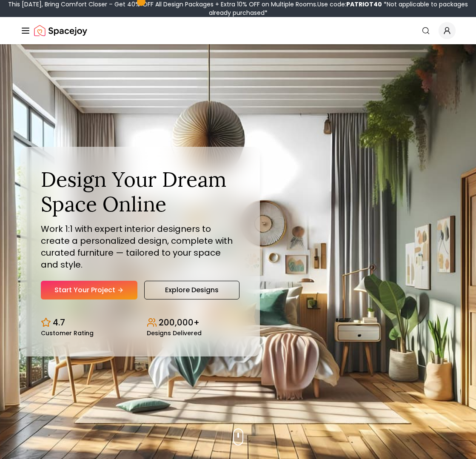 This screenshot has width=476, height=459. What do you see at coordinates (238, 31) in the screenshot?
I see `nav: Global` at bounding box center [238, 31].